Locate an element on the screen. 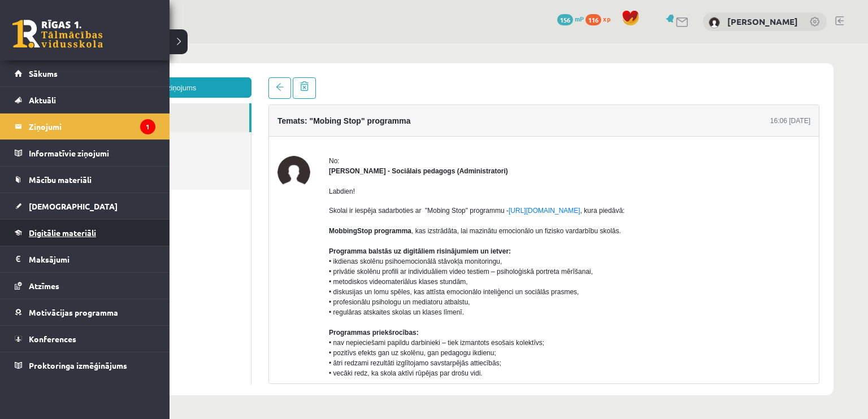  b: Programma balstās uz digitāliem risinājumiem un ietver: is located at coordinates (375, 208).